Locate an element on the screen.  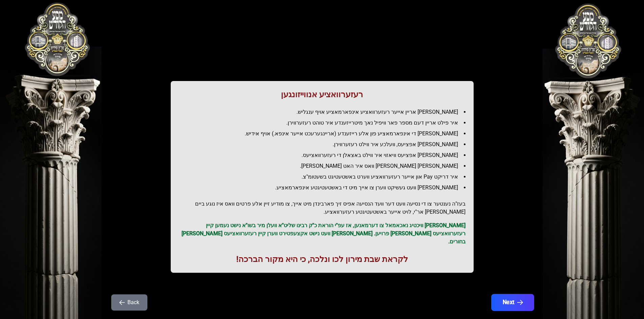
h1: לקראת שבת מירון לכו ונלכה, כי היא מקור הברכה! is located at coordinates (322, 260).